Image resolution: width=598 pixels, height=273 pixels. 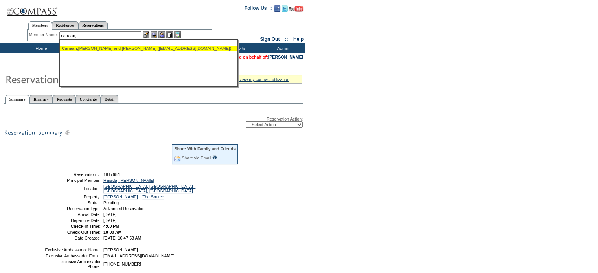 I want to click on a: Subscribe to our YouTube Channel, so click(x=296, y=10).